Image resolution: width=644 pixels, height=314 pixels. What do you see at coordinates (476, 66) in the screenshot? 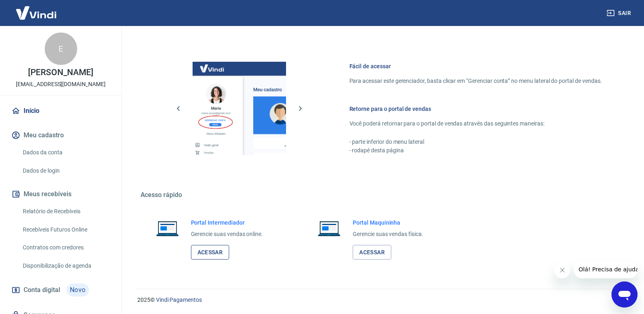
I see `h6: Fácil de acessar` at bounding box center [476, 66].